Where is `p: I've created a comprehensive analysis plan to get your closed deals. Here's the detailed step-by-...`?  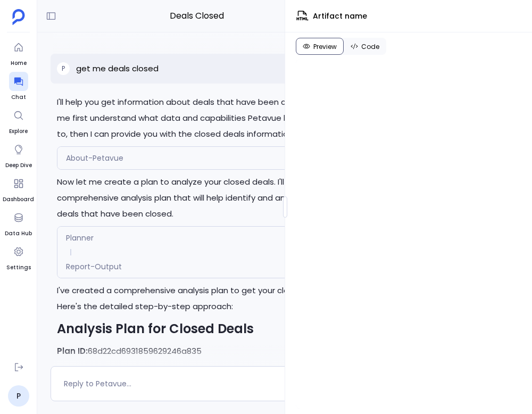 p: I've created a comprehensive analysis plan to get your closed deals. Here's the detailed step-by-... is located at coordinates (197, 298).